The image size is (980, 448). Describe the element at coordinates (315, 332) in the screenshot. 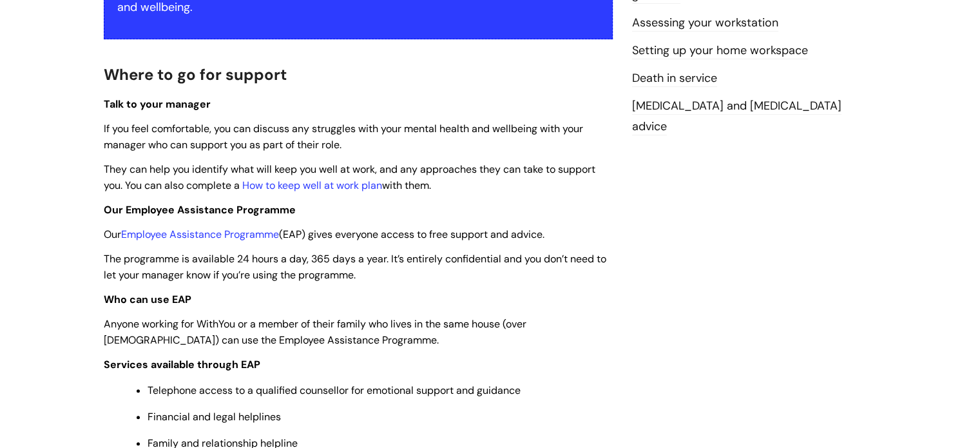

I see `span: Anyone working for WithYou or a member of their family who lives in the same house (over [DEMOGRA...` at that location.